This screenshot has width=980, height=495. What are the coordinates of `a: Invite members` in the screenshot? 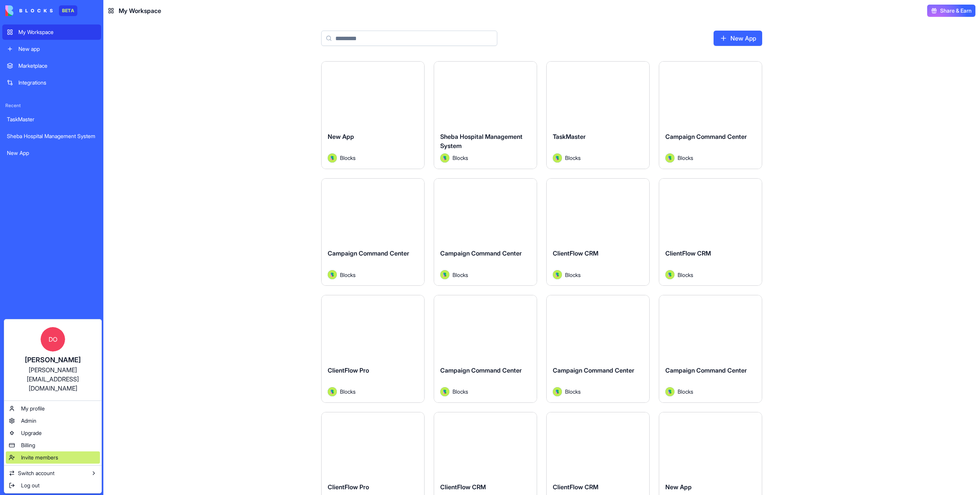 It's located at (53, 458).